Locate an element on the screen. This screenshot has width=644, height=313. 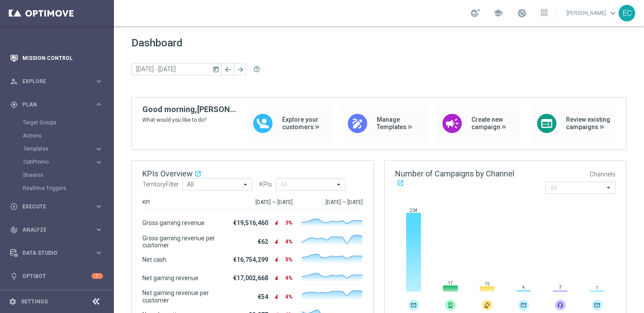
button: play_circle_outline Execute keyboard_arrow_right is located at coordinates (57, 206).